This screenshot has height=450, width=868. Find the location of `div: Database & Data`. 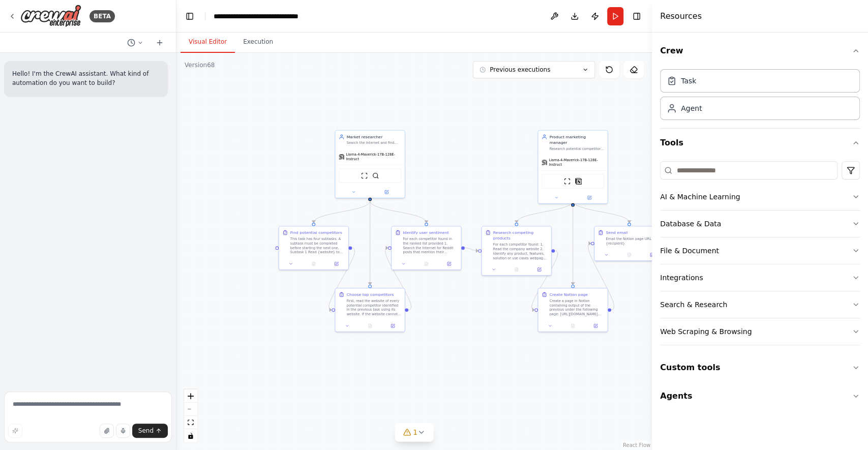

div: Database & Data is located at coordinates (690, 224).